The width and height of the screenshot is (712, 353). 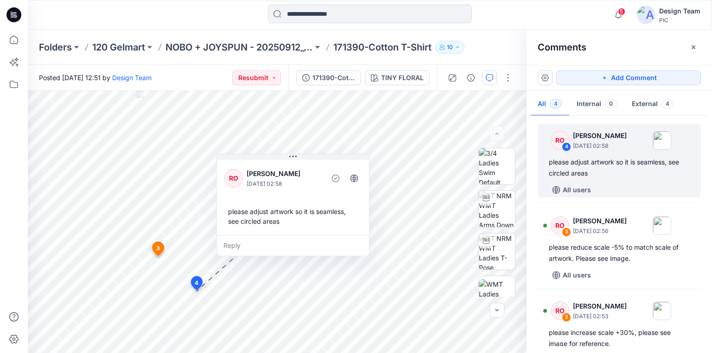 I want to click on p: 120 Gelmart, so click(x=119, y=47).